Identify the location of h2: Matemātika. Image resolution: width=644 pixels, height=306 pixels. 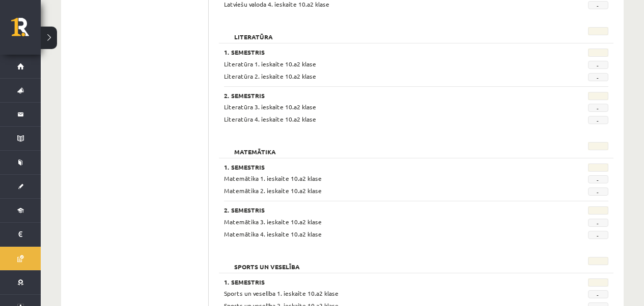
(255, 147).